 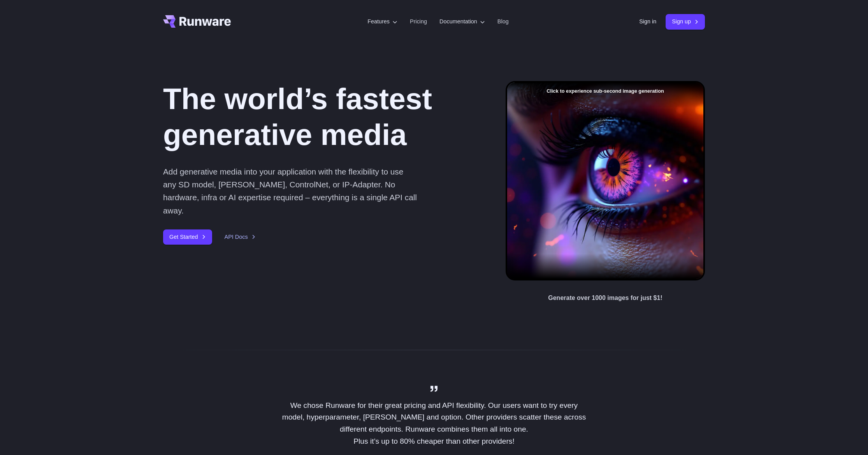 What do you see at coordinates (605, 298) in the screenshot?
I see `p: Generate over 1000 images for just $1!` at bounding box center [605, 298].